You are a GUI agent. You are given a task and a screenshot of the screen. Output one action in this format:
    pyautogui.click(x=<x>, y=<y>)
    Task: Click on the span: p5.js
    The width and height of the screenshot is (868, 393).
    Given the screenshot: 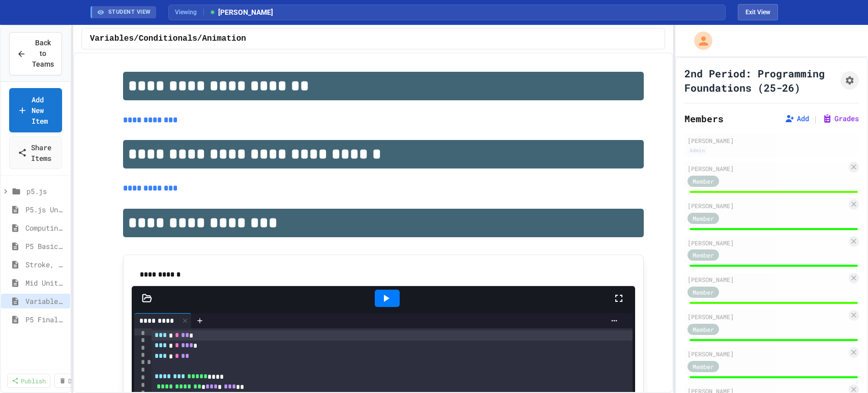 What is the action you would take?
    pyautogui.click(x=46, y=191)
    